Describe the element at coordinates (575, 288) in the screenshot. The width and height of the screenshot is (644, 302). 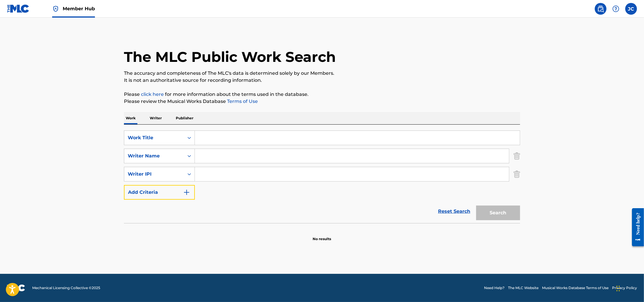
I see `a: Musical Works Database Terms of Use` at that location.